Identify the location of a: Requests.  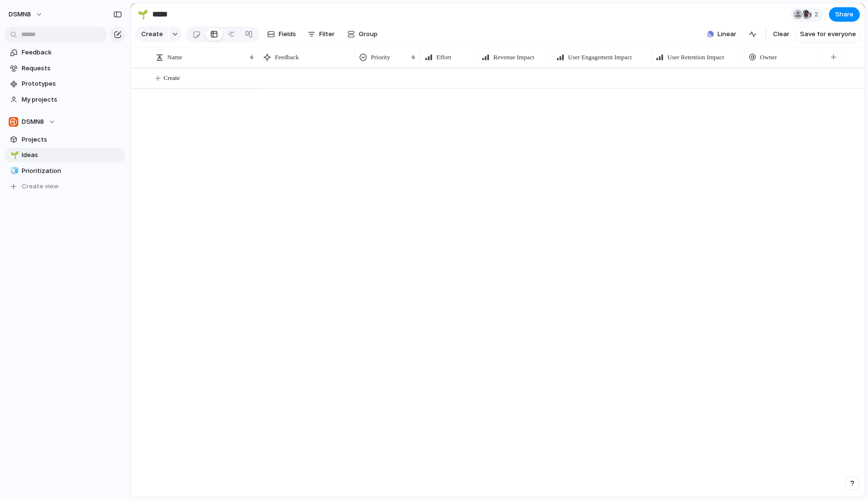
(65, 69).